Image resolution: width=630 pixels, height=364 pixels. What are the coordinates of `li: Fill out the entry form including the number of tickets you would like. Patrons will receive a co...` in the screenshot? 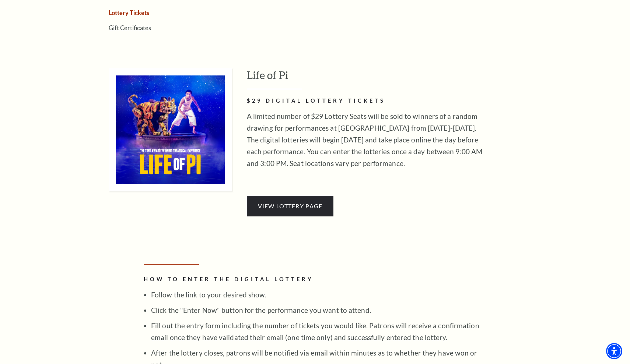 It's located at (319, 330).